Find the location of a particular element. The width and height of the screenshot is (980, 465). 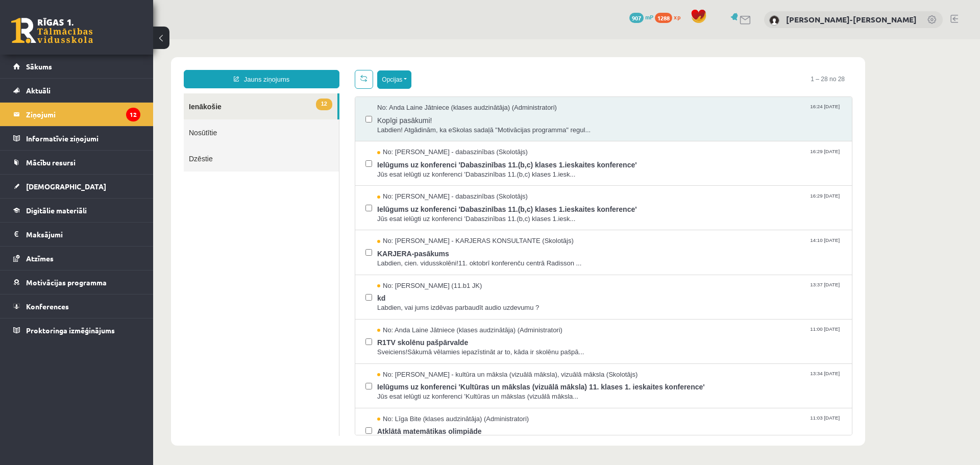

span: Aktuāli is located at coordinates (38, 90).